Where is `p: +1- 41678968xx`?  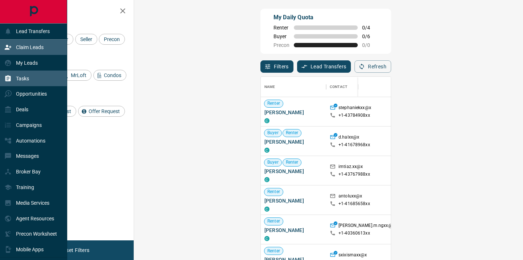 p: +1- 41678968xx is located at coordinates (354, 145).